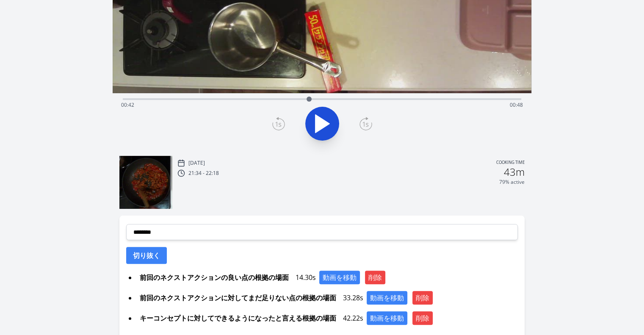 The height and width of the screenshot is (335, 644). Describe the element at coordinates (517, 105) in the screenshot. I see `span: 00:48` at that location.